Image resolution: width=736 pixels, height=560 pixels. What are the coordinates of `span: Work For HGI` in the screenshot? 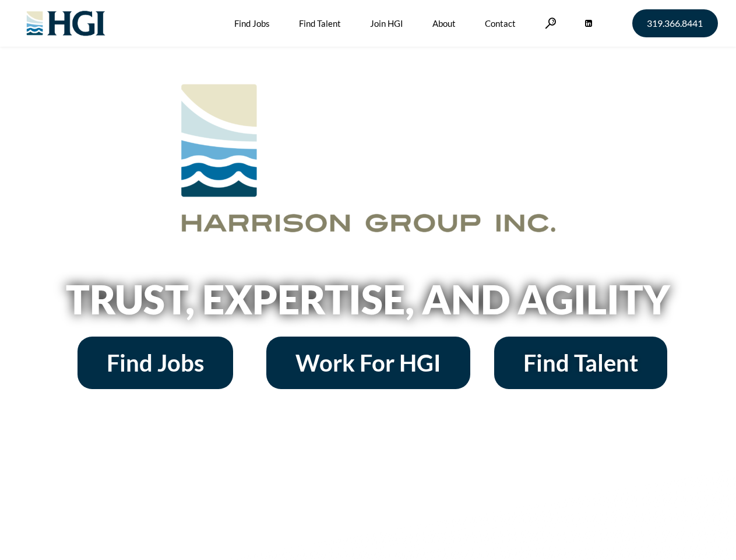 It's located at (368, 363).